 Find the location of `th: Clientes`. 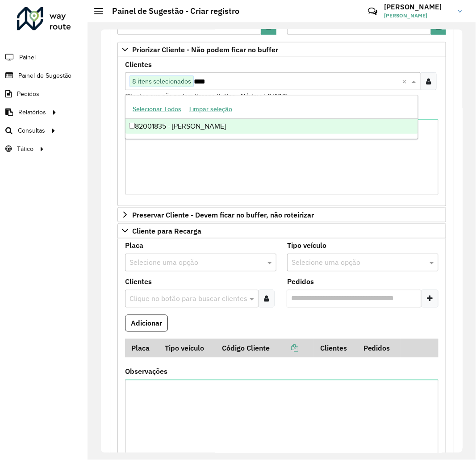

th: Clientes is located at coordinates (335, 348).